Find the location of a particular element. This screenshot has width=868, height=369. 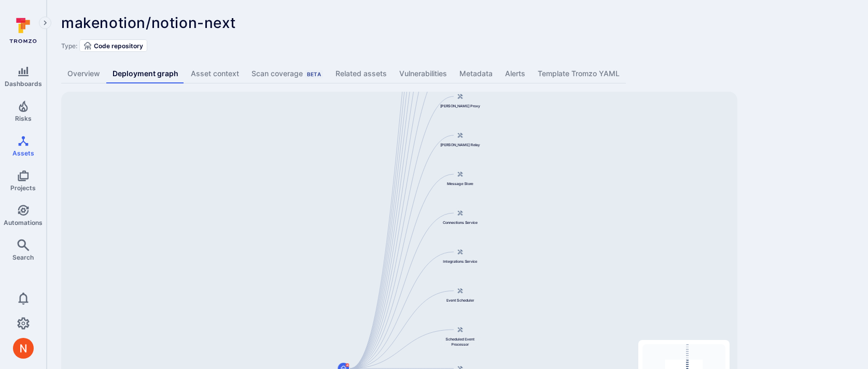

span: Code repository is located at coordinates (118, 46).